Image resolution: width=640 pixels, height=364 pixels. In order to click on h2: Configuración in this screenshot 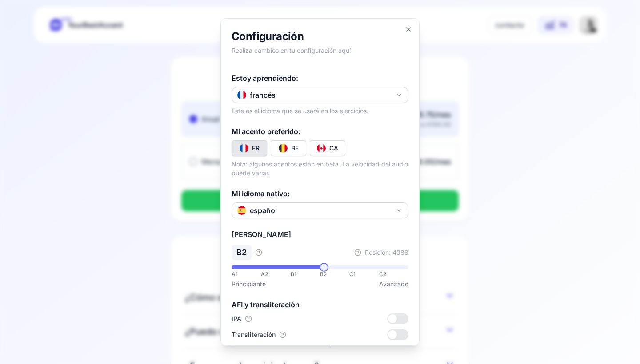, I will do `click(320, 36)`.